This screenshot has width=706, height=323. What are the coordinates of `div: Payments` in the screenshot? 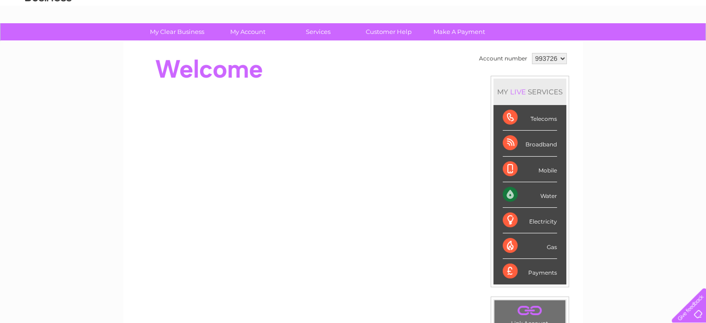 It's located at (530, 271).